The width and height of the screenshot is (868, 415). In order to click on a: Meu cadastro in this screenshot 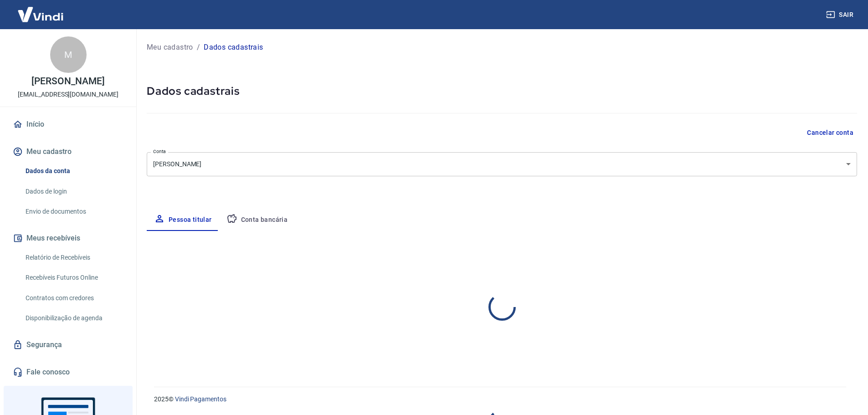, I will do `click(170, 47)`.